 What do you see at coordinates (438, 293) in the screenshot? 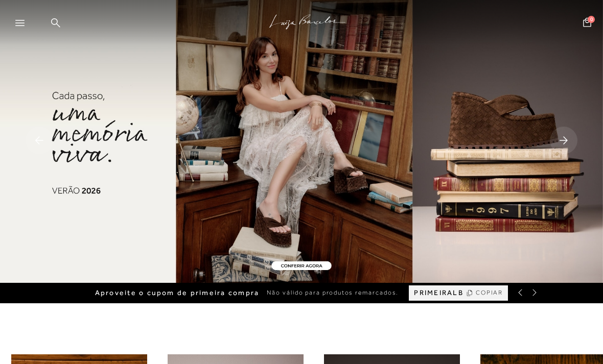
I see `span: PRIMEIRALB` at bounding box center [438, 293].